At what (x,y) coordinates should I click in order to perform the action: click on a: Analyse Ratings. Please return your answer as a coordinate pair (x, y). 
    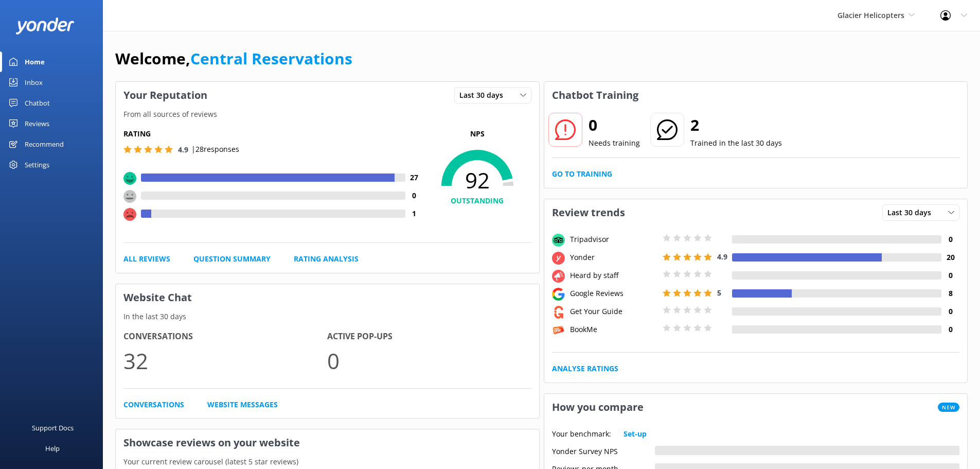
    Looking at the image, I should click on (585, 368).